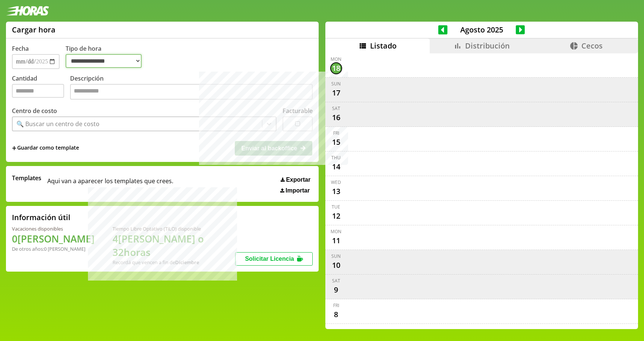  Describe the element at coordinates (336, 206) in the screenshot. I see `div: Tue` at that location.